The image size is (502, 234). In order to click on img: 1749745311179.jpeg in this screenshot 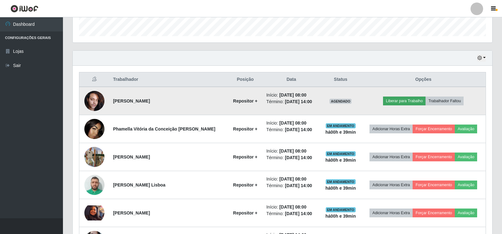, I will do `click(94, 157)`.